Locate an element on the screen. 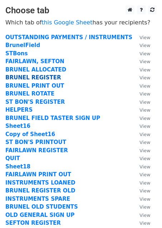 The height and width of the screenshot is (228, 162). strong: INSTRUMENTS SPARE is located at coordinates (38, 199).